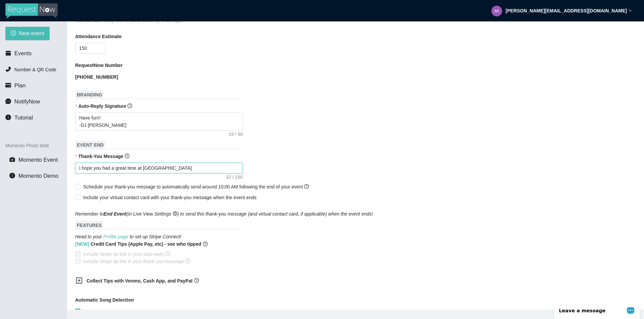 This screenshot has width=644, height=319. Describe the element at coordinates (128, 237) in the screenshot. I see `i: Head to your to set up Stripe Connect!` at that location.